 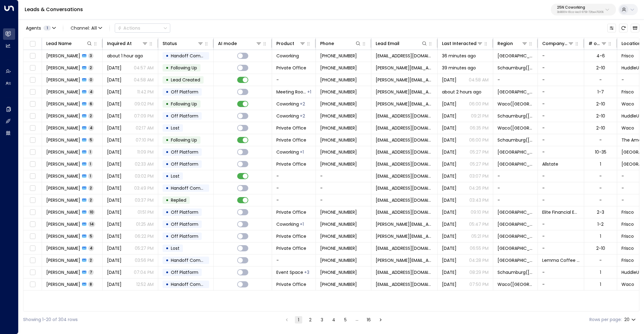 What do you see at coordinates (515, 116) in the screenshot?
I see `span: Schaumburg(IL)` at bounding box center [515, 116].